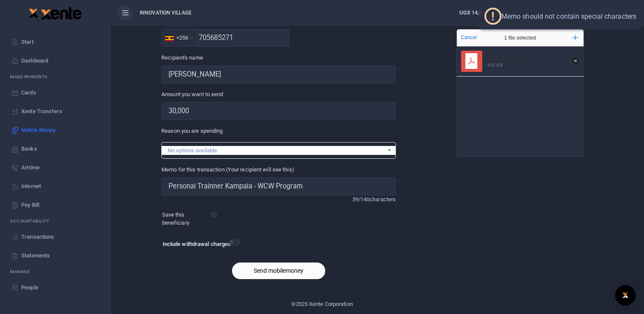 This screenshot has height=314, width=644. I want to click on h6: Include withdrawal charges, so click(199, 244).